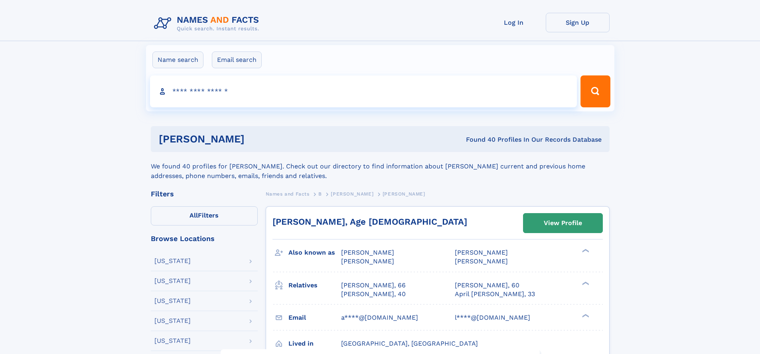 Image resolution: width=760 pixels, height=354 pixels. I want to click on input: search input, so click(363, 91).